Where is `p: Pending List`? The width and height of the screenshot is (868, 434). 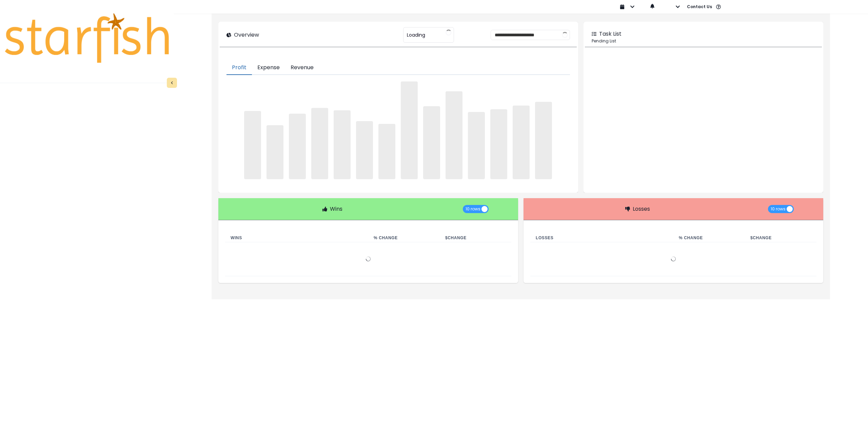 p: Pending List is located at coordinates (703, 41).